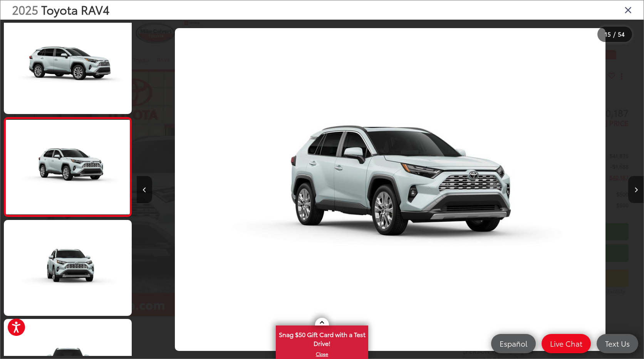 The width and height of the screenshot is (644, 359). I want to click on a: Español, so click(514, 343).